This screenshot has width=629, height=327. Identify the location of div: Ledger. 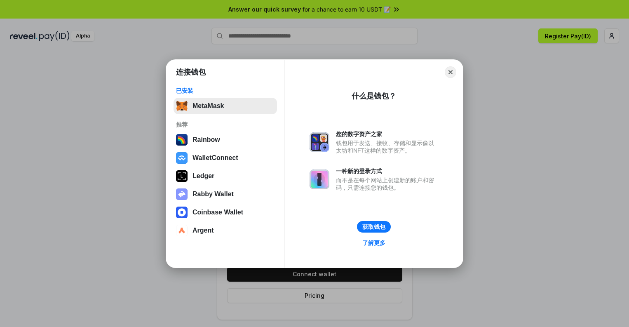
(203, 176).